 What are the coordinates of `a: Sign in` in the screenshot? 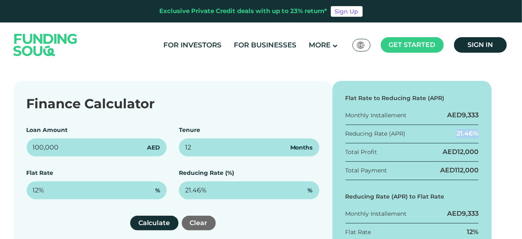 It's located at (480, 45).